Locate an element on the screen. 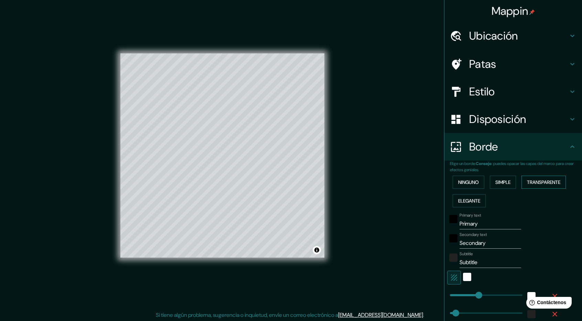 This screenshot has height=321, width=582. div: Estilo is located at coordinates (513, 92).